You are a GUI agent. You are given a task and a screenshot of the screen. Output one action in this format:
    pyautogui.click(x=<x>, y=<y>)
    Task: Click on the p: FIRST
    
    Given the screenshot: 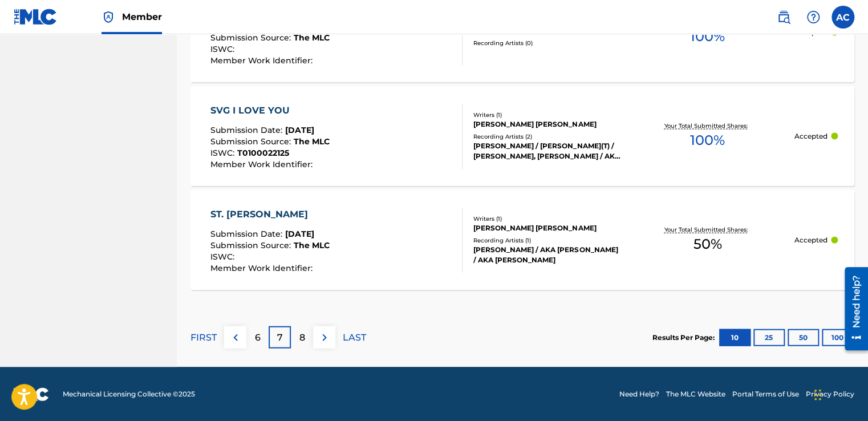 What is the action you would take?
    pyautogui.click(x=203, y=338)
    